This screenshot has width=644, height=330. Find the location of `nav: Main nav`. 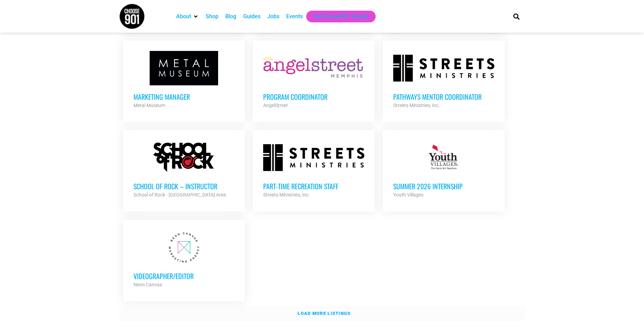

nav: Main nav is located at coordinates (337, 17).